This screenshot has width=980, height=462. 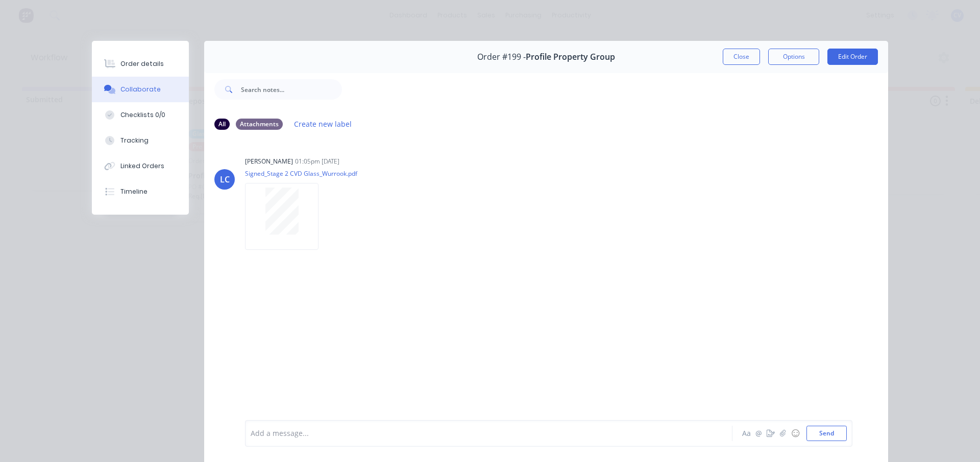 I want to click on button: Tracking, so click(x=140, y=140).